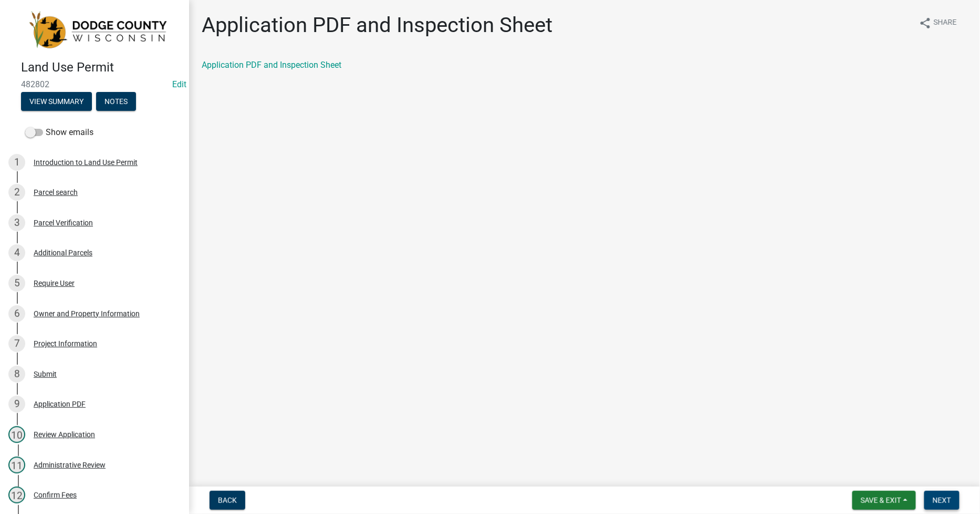 The height and width of the screenshot is (514, 980). I want to click on div: Parcel search, so click(56, 192).